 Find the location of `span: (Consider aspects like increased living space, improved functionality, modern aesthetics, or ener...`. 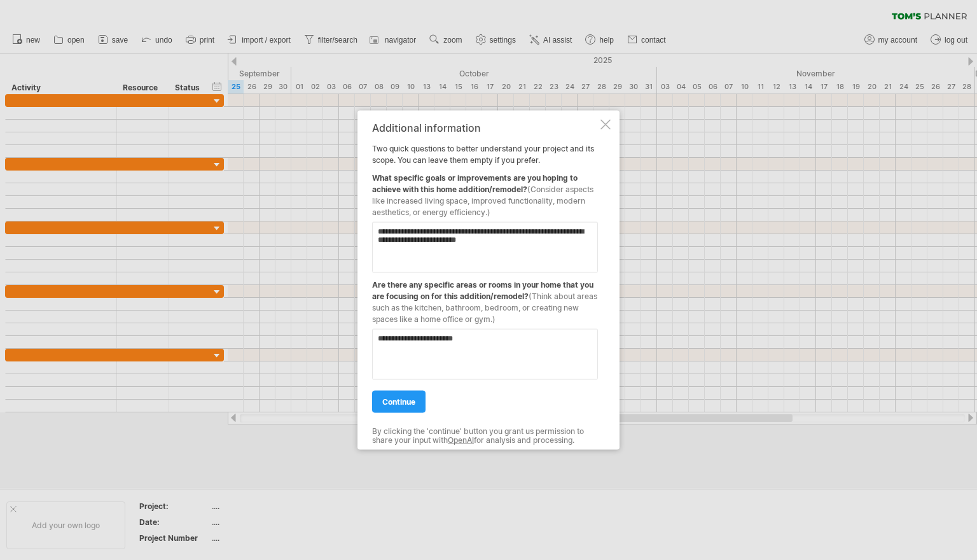

span: (Consider aspects like increased living space, improved functionality, modern aesthetics, or ener... is located at coordinates (483, 201).